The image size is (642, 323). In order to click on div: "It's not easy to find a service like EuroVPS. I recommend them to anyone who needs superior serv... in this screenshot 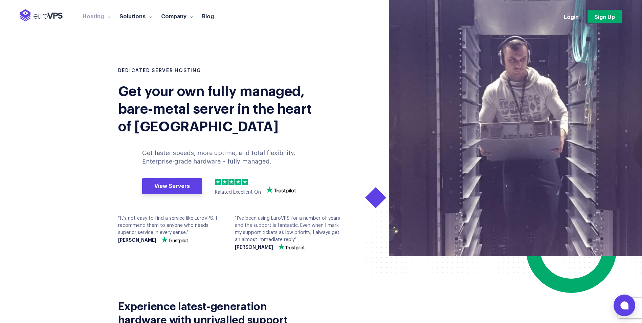, I will do `click(171, 229)`.